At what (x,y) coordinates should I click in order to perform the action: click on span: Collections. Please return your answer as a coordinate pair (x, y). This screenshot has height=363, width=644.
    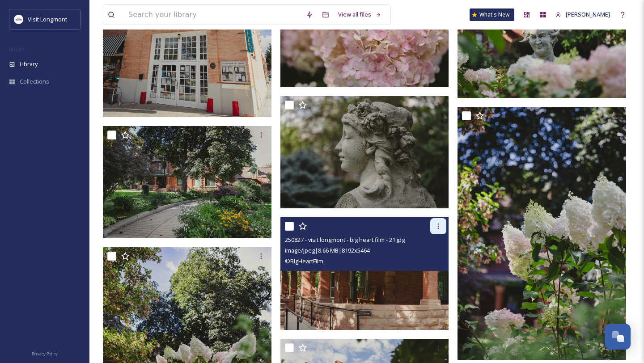
    Looking at the image, I should click on (35, 81).